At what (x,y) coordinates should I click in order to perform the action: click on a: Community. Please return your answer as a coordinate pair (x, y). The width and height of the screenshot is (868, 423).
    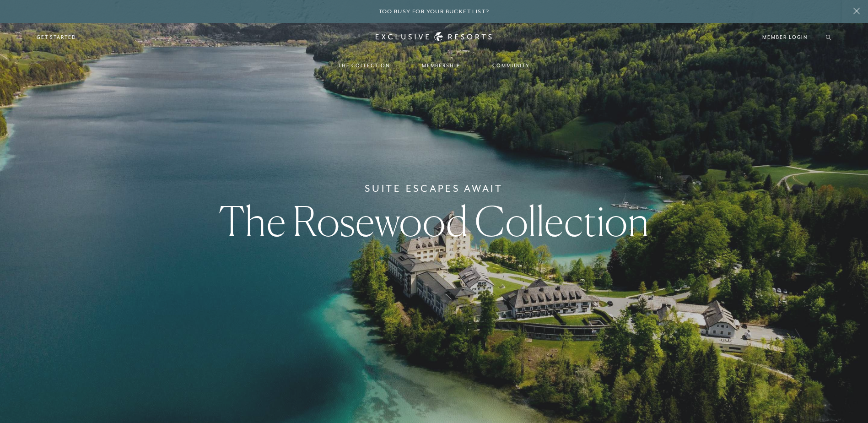
    Looking at the image, I should click on (511, 66).